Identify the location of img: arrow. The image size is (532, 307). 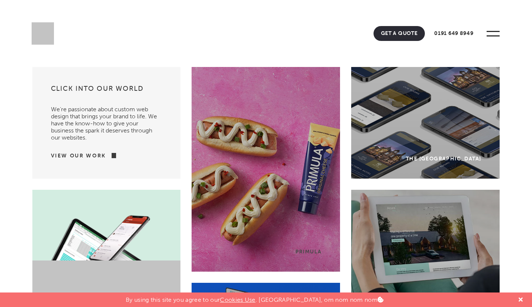
(111, 155).